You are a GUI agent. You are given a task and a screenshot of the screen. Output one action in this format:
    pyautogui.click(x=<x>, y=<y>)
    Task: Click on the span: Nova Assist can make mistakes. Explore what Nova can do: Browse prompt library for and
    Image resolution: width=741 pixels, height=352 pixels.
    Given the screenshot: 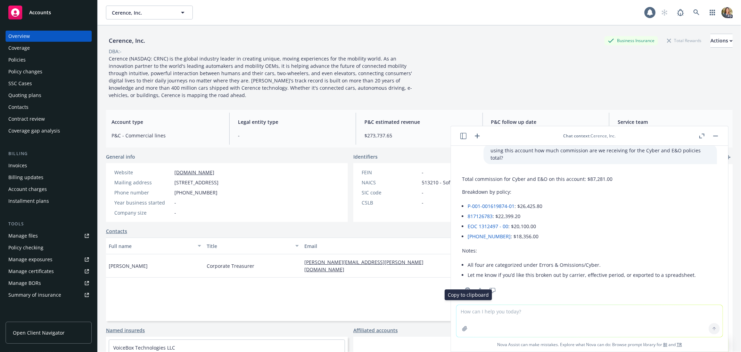 What is the action you would take?
    pyautogui.click(x=590, y=344)
    